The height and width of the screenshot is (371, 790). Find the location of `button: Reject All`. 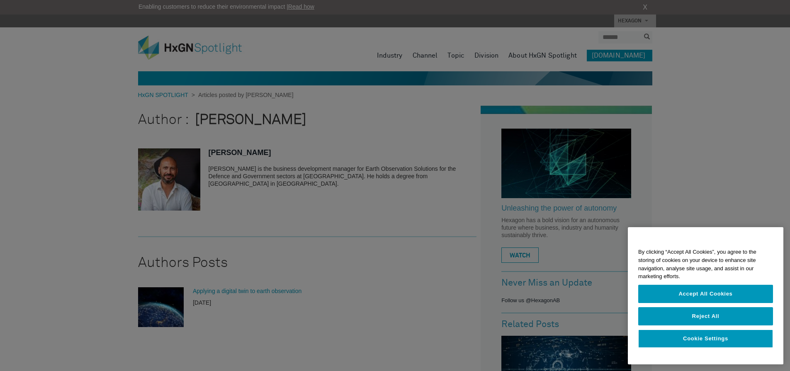

button: Reject All is located at coordinates (705, 316).